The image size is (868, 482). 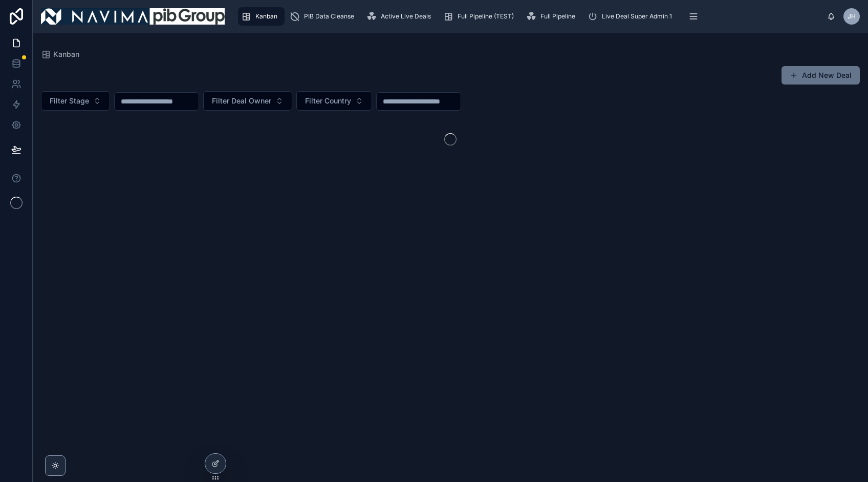 I want to click on span: Filter Deal Owner, so click(x=241, y=101).